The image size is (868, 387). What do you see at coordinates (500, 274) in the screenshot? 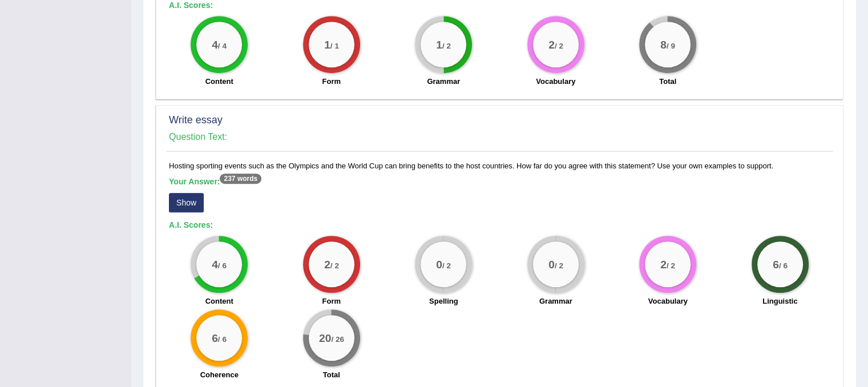
I see `div: Hosting sporting events such as the Olympics and the World Cup can bring benefits to the host cou...` at bounding box center [500, 274].